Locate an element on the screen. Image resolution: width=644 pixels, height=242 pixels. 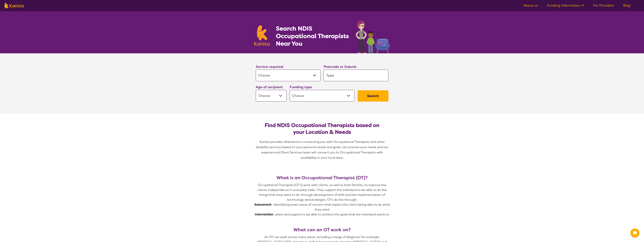
a: Blog is located at coordinates (626, 6).